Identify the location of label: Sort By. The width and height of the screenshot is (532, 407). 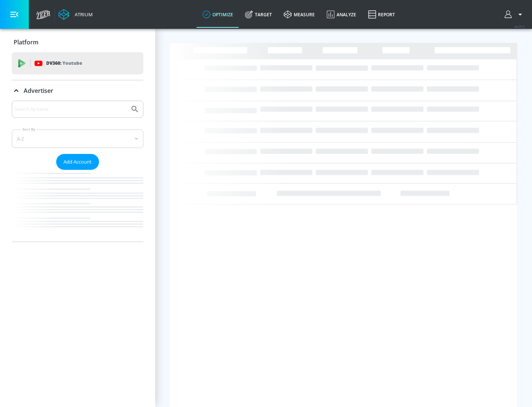
(29, 129).